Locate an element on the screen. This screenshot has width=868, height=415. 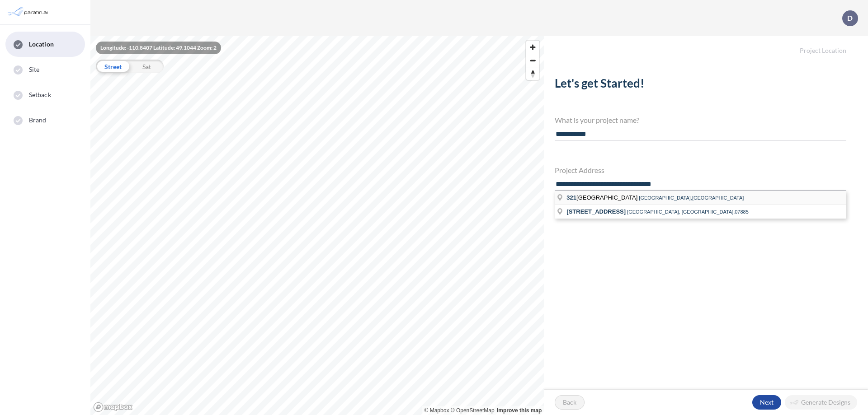
a: Mapbox homepage is located at coordinates (113, 407).